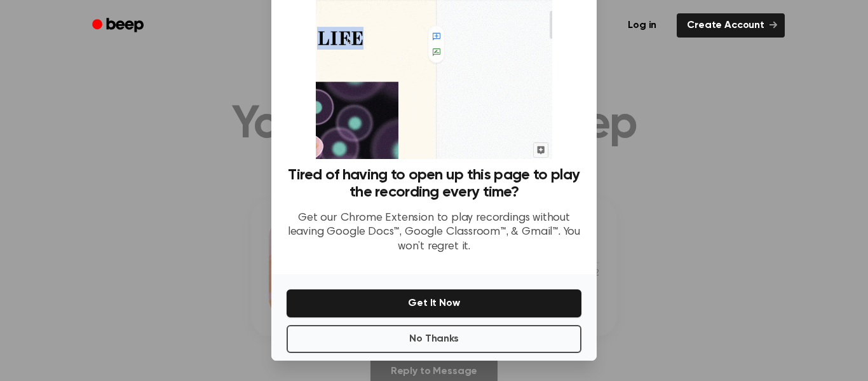  Describe the element at coordinates (119, 26) in the screenshot. I see `a: Beep` at that location.